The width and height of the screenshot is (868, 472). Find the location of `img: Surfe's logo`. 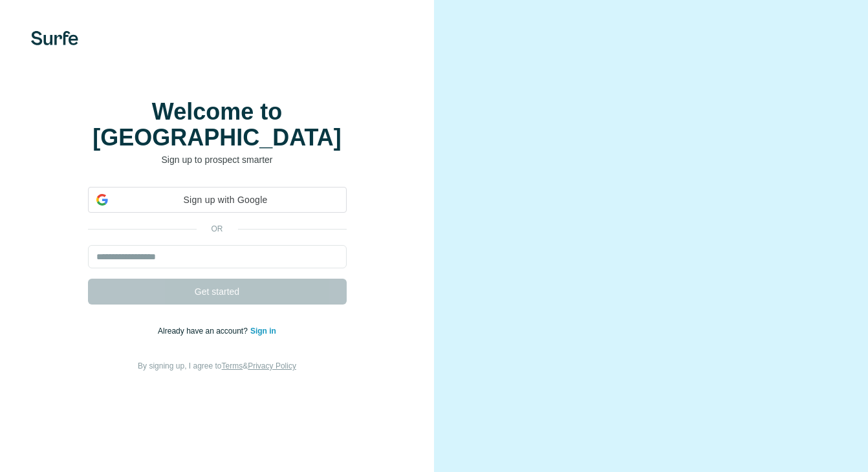

img: Surfe's logo is located at coordinates (55, 38).